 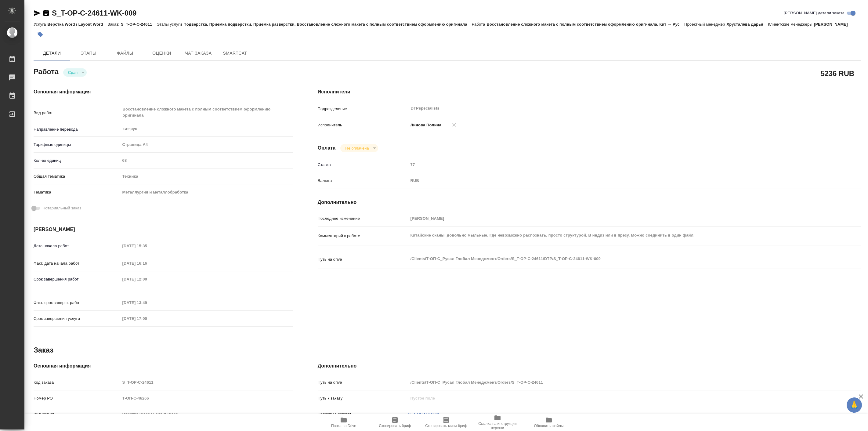 What do you see at coordinates (363, 109) in the screenshot?
I see `p: Подразделение` at bounding box center [363, 109].